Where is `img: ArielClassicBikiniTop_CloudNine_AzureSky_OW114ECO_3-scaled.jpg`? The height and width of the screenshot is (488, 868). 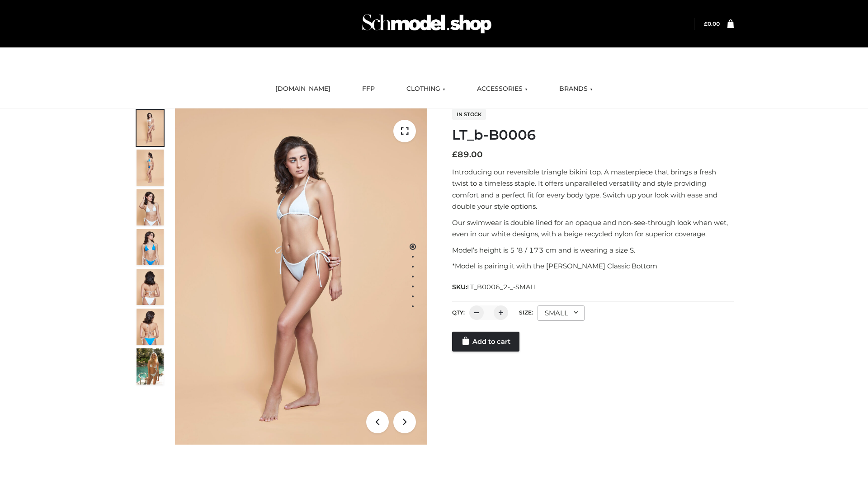 img: ArielClassicBikiniTop_CloudNine_AzureSky_OW114ECO_3-scaled.jpg is located at coordinates (150, 207).